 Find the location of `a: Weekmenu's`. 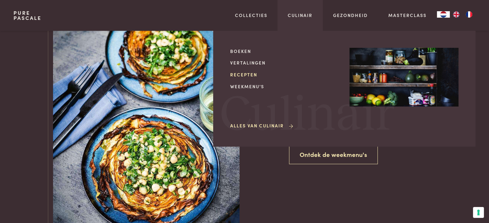

a: Weekmenu's is located at coordinates (284, 86).